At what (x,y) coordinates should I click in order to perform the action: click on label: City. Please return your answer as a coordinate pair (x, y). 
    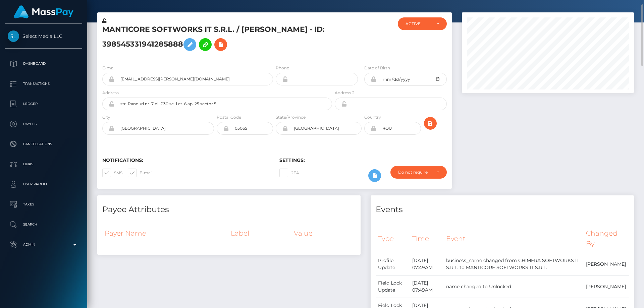
    Looking at the image, I should click on (106, 117).